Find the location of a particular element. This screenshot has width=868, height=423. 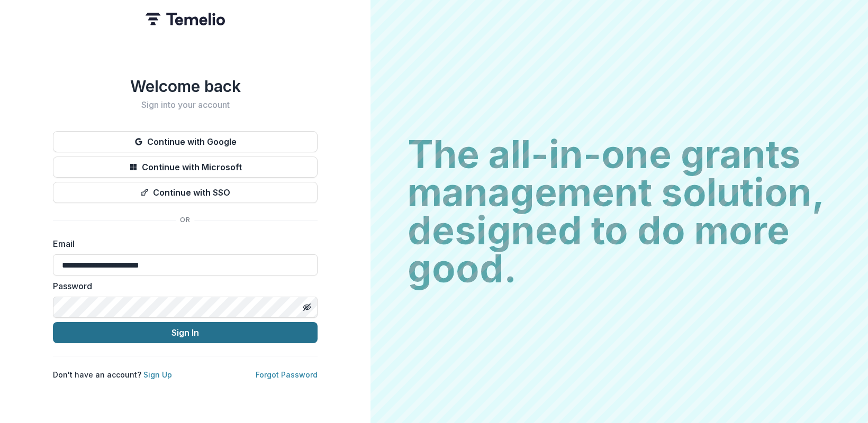

button: Continue with SSO is located at coordinates (185, 193).